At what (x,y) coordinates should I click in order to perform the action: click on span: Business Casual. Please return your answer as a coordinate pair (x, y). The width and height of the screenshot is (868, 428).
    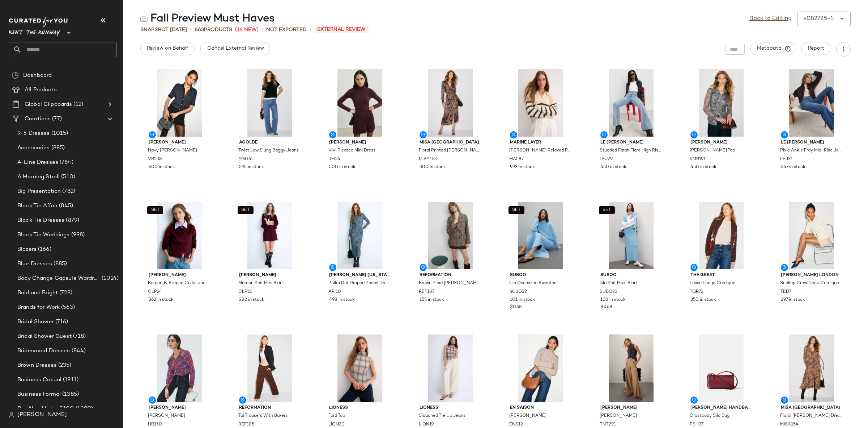
    Looking at the image, I should click on (40, 379).